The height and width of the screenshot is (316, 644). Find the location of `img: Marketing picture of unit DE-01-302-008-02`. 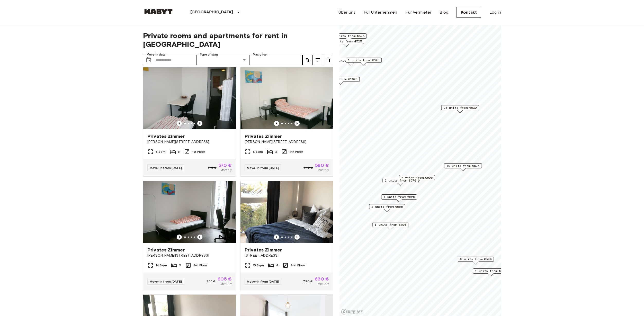

img: Marketing picture of unit DE-01-302-008-02 is located at coordinates (287, 98).